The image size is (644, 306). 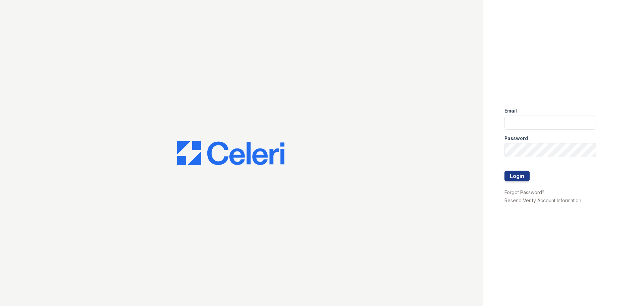 What do you see at coordinates (511, 111) in the screenshot?
I see `label: Email` at bounding box center [511, 111].